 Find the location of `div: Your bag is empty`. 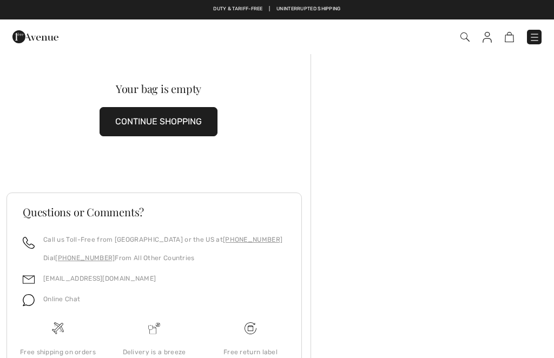

div: Your bag is empty is located at coordinates (159, 89).